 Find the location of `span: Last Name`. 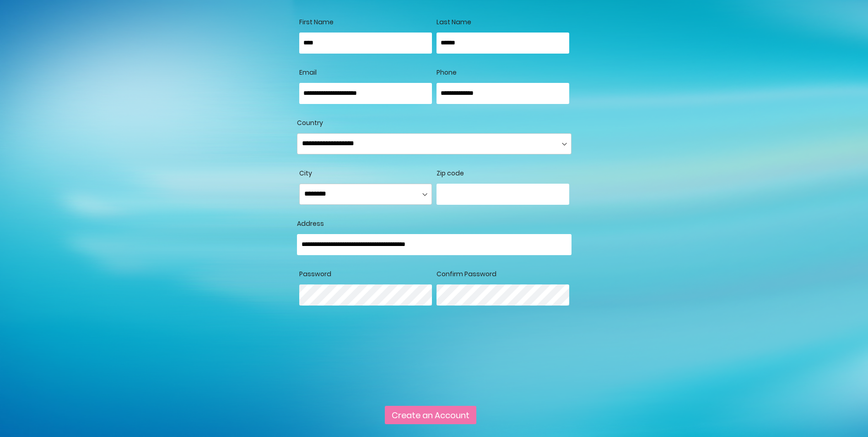

span: Last Name is located at coordinates (454, 22).